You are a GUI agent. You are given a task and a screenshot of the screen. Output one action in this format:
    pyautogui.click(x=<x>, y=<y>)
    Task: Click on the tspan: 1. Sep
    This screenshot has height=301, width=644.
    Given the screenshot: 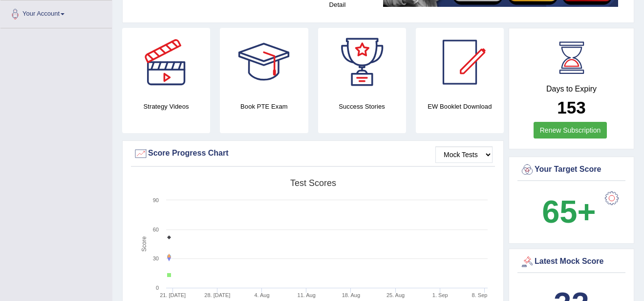 What is the action you would take?
    pyautogui.click(x=440, y=295)
    